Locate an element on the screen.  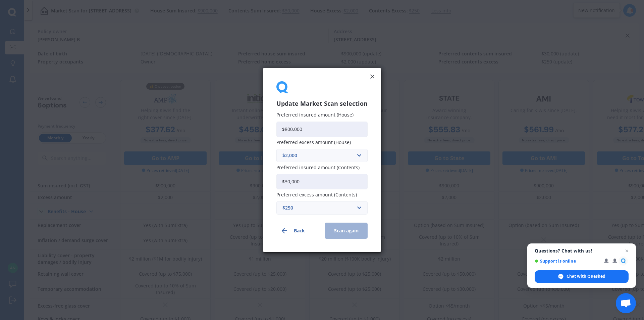
button: Scan again is located at coordinates (346, 231).